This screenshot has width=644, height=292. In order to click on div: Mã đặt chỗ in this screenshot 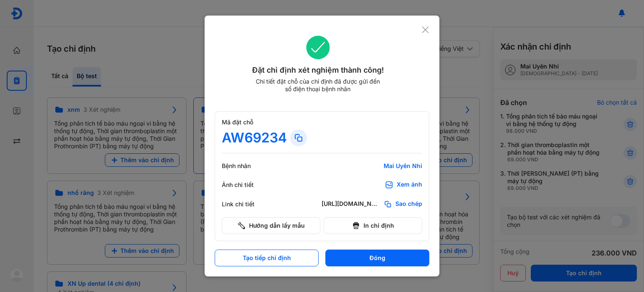, I will do `click(322, 122)`.